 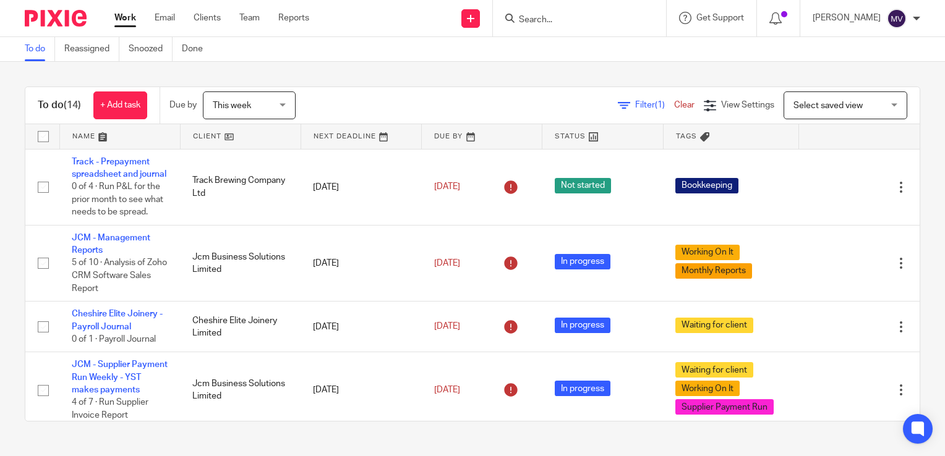 What do you see at coordinates (654, 105) in the screenshot?
I see `span: Filter` at bounding box center [654, 105].